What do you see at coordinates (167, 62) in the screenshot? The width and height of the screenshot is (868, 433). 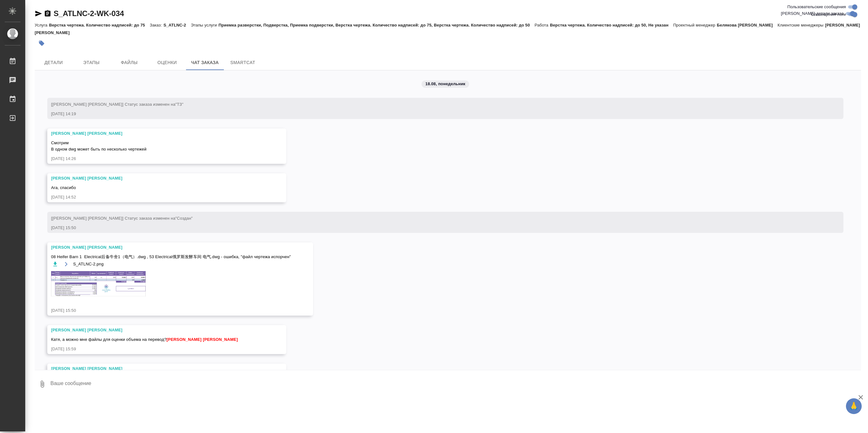 I see `span: Оценки` at bounding box center [167, 62].